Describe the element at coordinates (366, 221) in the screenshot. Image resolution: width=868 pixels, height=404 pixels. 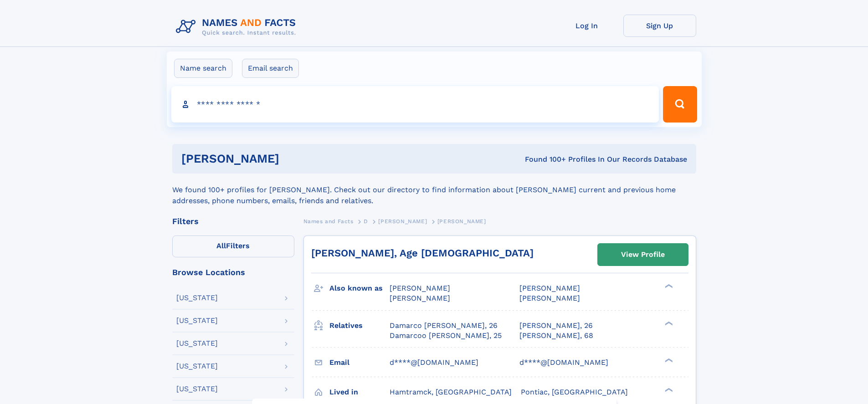
I see `a: D` at that location.